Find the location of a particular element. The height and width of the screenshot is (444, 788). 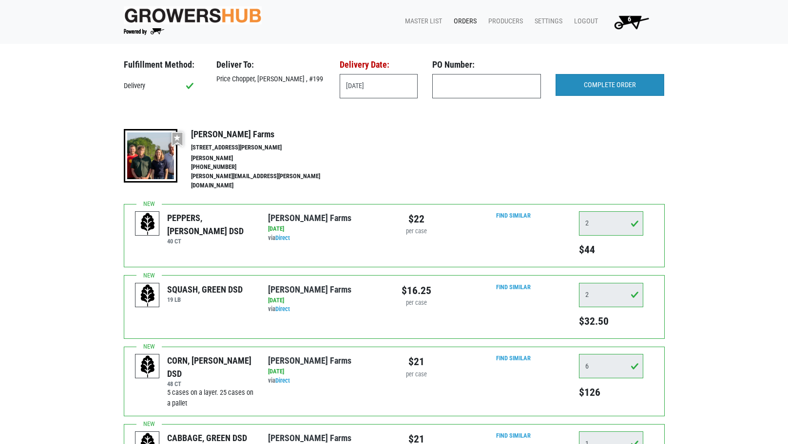

h6: 19 LB is located at coordinates (205, 300).